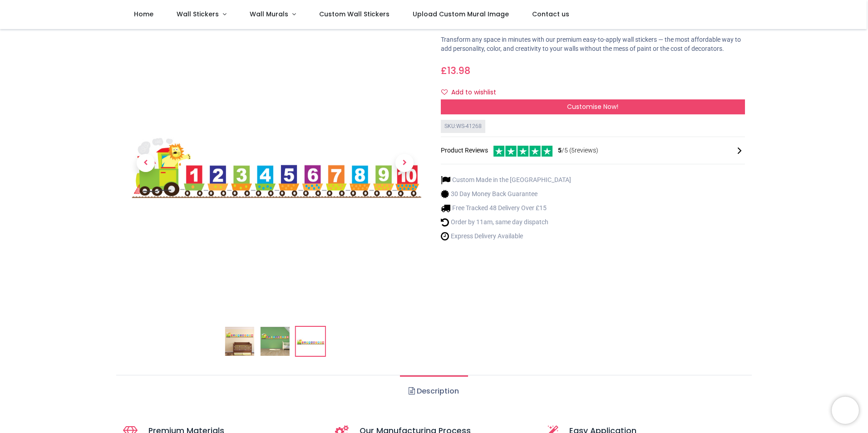 Image resolution: width=868 pixels, height=433 pixels. I want to click on span: Next, so click(404, 163).